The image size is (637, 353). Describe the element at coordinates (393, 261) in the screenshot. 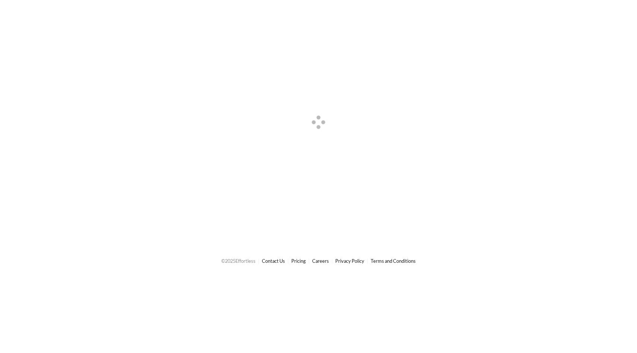

I see `a: Terms and Conditions` at that location.